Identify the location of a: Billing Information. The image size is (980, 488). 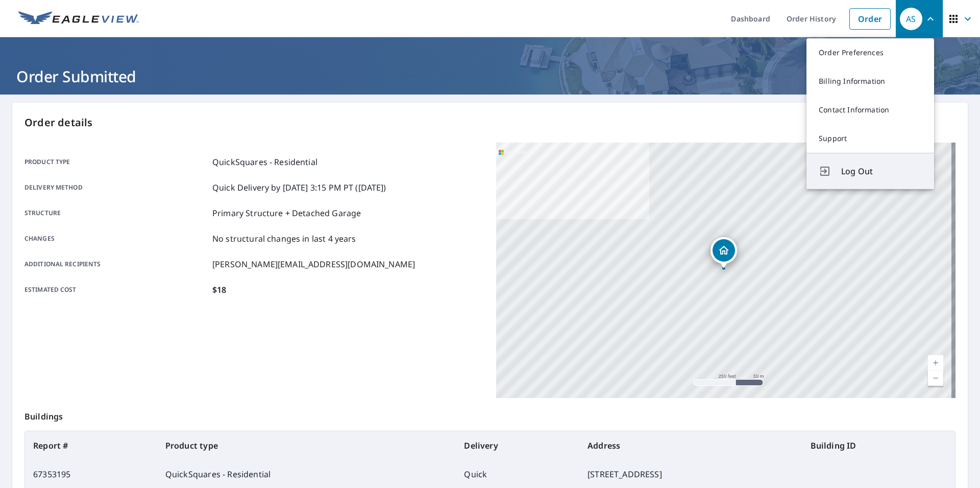
(870, 81).